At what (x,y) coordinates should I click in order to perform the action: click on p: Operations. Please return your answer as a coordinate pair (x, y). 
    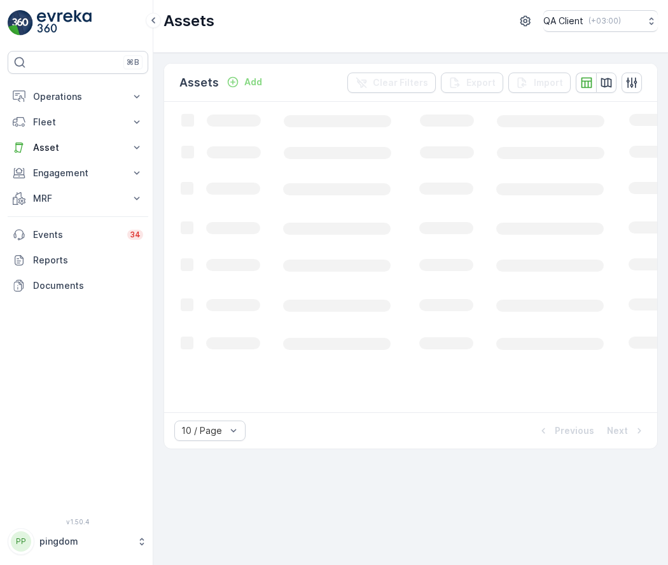
    Looking at the image, I should click on (78, 97).